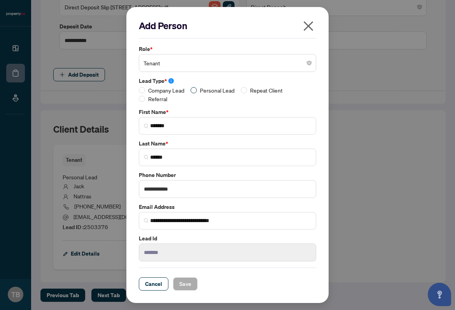  Describe the element at coordinates (185, 284) in the screenshot. I see `button: Save` at that location.